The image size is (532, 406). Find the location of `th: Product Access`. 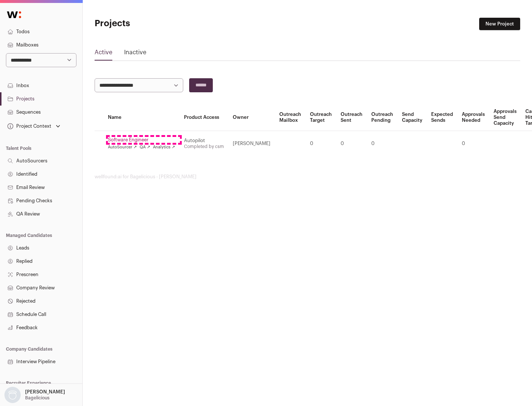

th: Product Access is located at coordinates (204, 117).